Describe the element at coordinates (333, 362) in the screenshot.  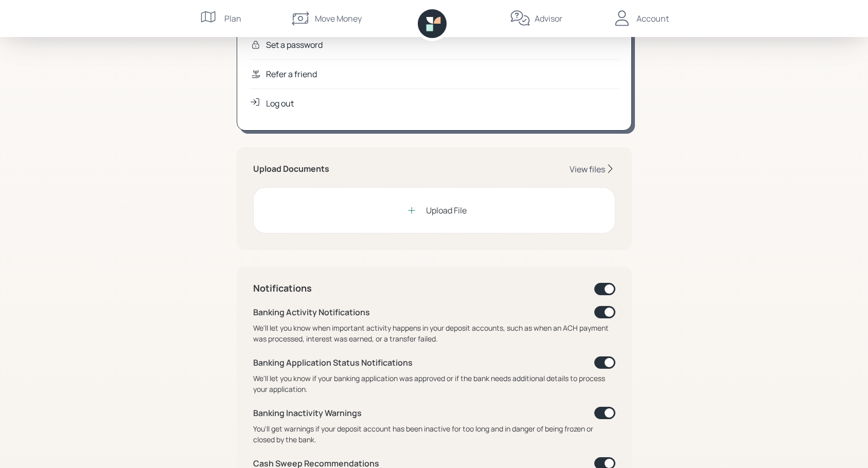
I see `div: Banking Application Status Notifications` at that location.